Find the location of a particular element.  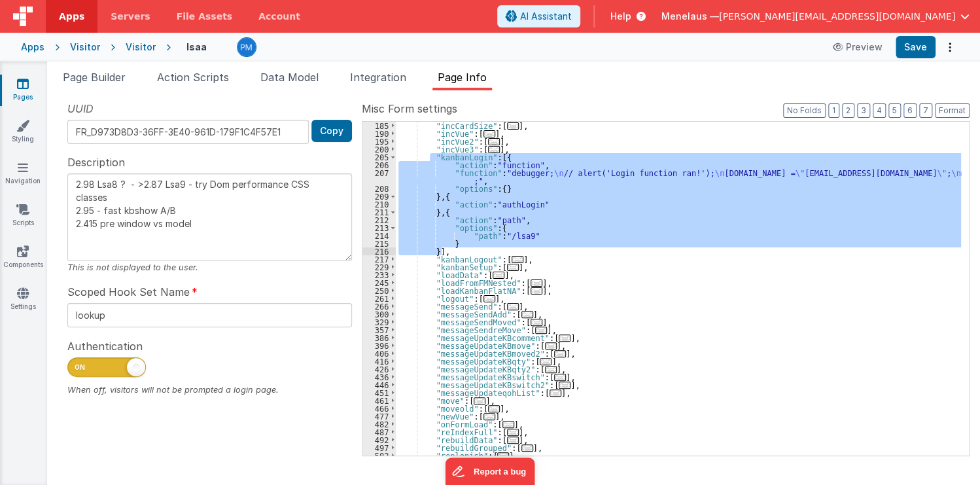

div: 492 is located at coordinates (379, 440).